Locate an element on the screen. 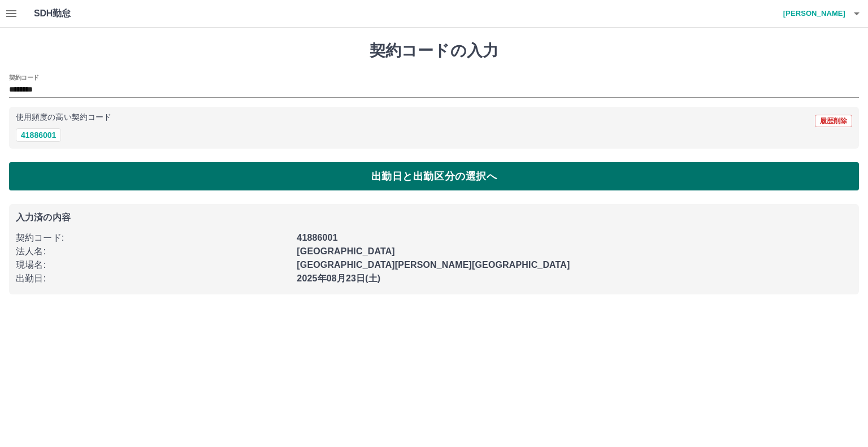 The height and width of the screenshot is (447, 868). b: 41886001 is located at coordinates (317, 237).